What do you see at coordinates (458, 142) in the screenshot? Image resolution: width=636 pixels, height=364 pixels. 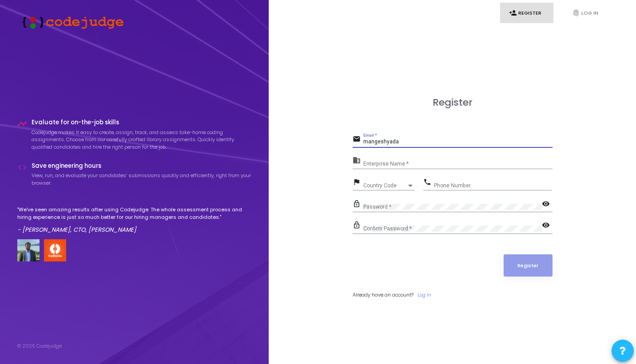 I see `input: Email` at bounding box center [458, 142].